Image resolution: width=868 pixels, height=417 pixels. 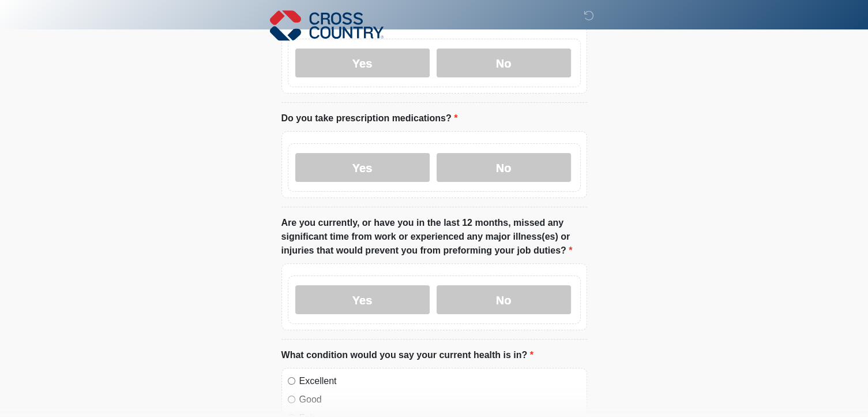 What do you see at coordinates (407, 355) in the screenshot?
I see `label: What condition would you say your current health is in?` at bounding box center [407, 355].